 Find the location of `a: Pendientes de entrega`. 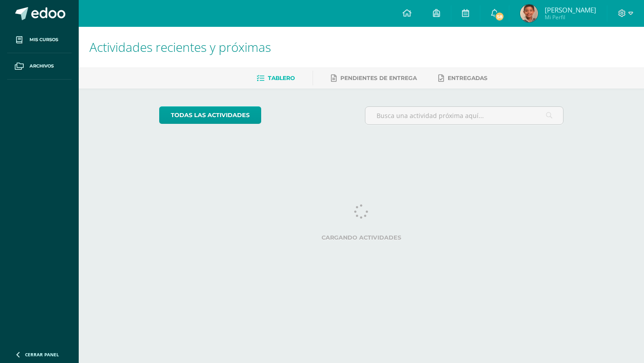

a: Pendientes de entrega is located at coordinates (374, 78).